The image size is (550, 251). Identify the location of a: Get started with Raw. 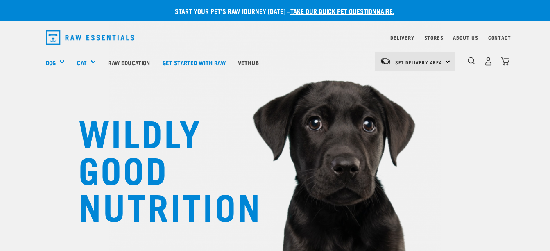
(194, 62).